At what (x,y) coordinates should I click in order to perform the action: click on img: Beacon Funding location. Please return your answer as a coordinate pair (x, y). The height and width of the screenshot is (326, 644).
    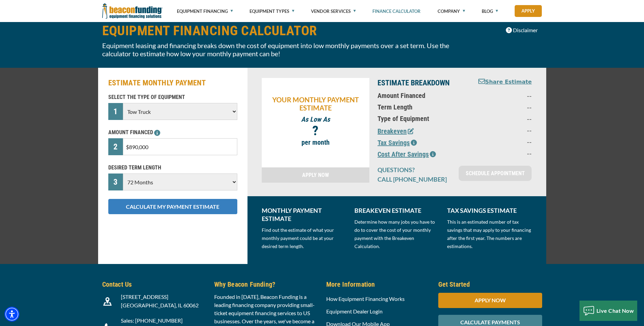
    Looking at the image, I should click on (107, 302).